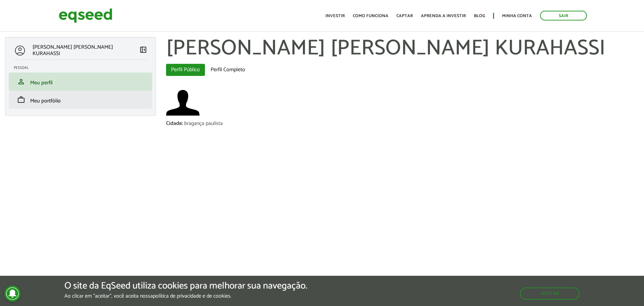 This screenshot has height=306, width=644. Describe the element at coordinates (203, 123) in the screenshot. I see `div: bragança paulista` at that location.